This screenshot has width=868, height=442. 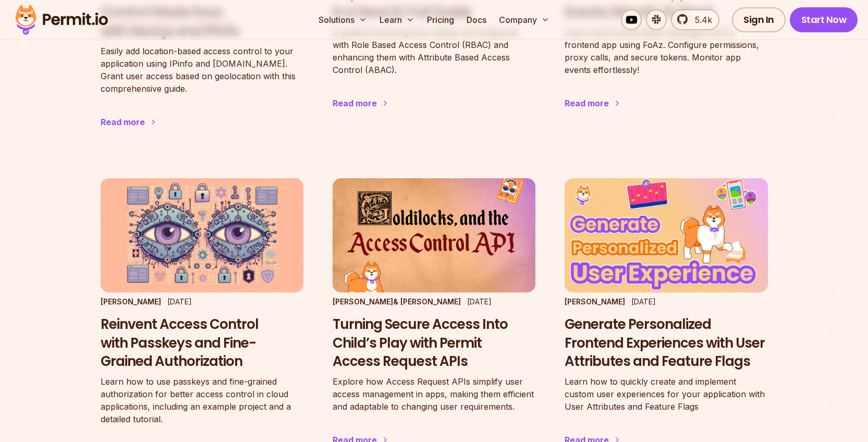 I want to click on a: 5.4k, so click(x=695, y=20).